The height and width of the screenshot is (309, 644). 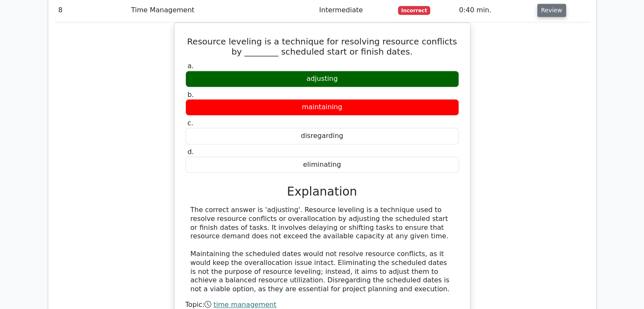 What do you see at coordinates (322, 107) in the screenshot?
I see `div: maintaining` at bounding box center [322, 107].